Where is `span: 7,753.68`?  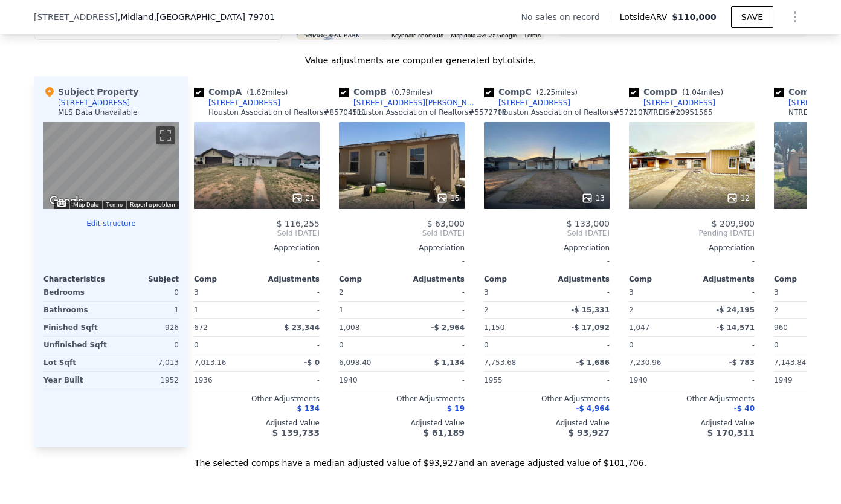 span: 7,753.68 is located at coordinates (500, 363).